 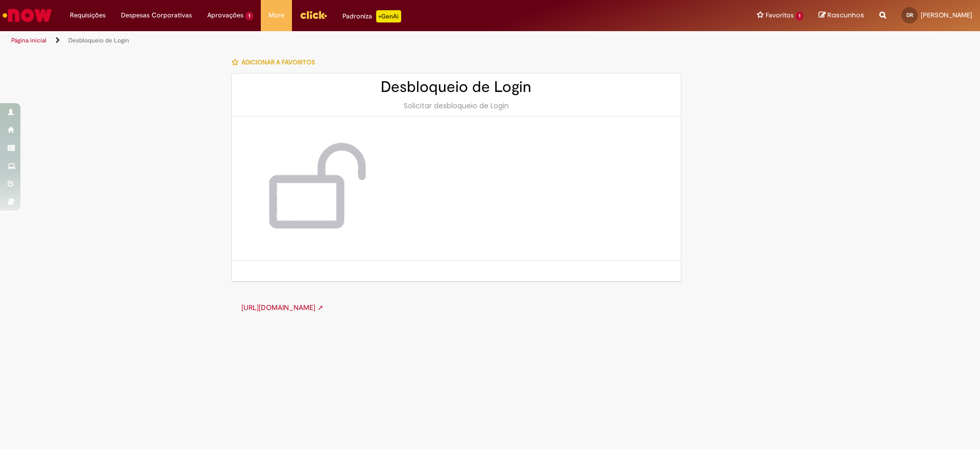 What do you see at coordinates (225, 15) in the screenshot?
I see `span: Aprovações` at bounding box center [225, 15].